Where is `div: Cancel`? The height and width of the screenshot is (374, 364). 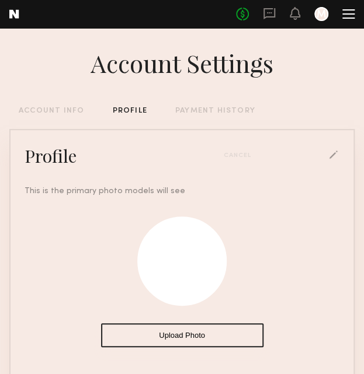 div: Cancel is located at coordinates (241, 156).